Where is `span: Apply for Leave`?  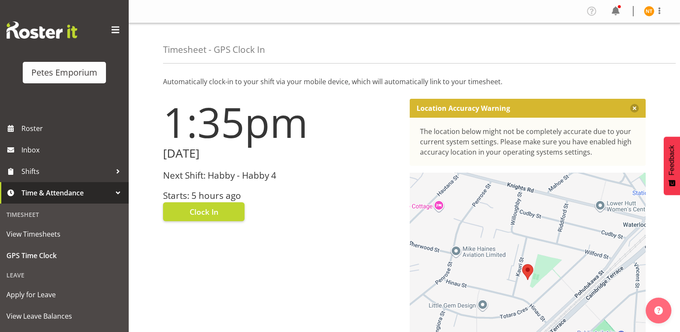
span: Apply for Leave is located at coordinates (64, 294).